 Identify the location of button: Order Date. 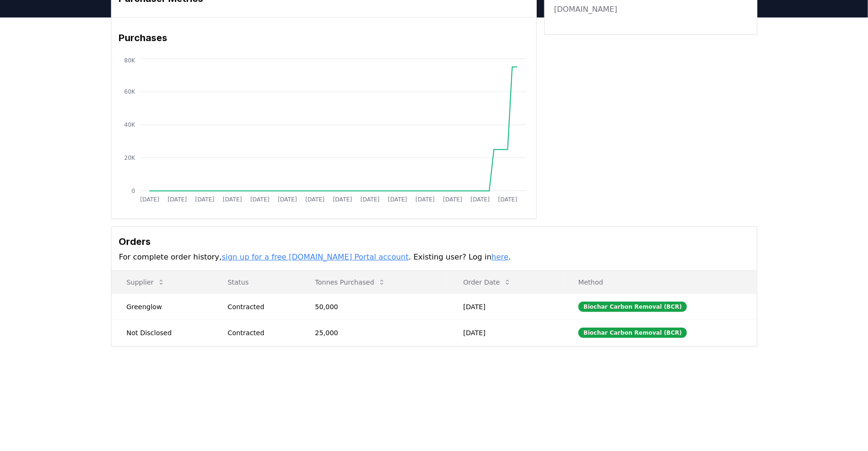
(487, 282).